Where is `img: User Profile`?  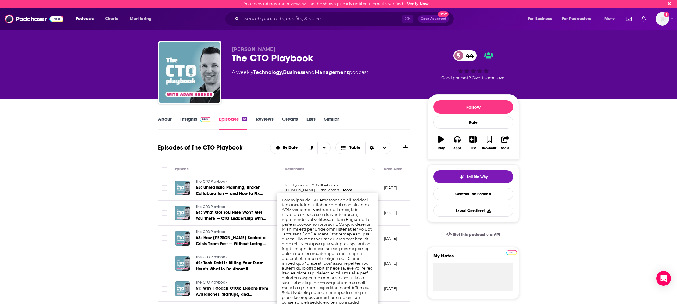
img: User Profile is located at coordinates (662, 19).